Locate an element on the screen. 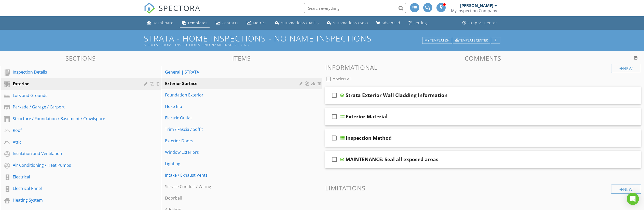 This screenshot has width=644, height=210. div: MAINTENANCE: Seal all exposed areas is located at coordinates (392, 160).